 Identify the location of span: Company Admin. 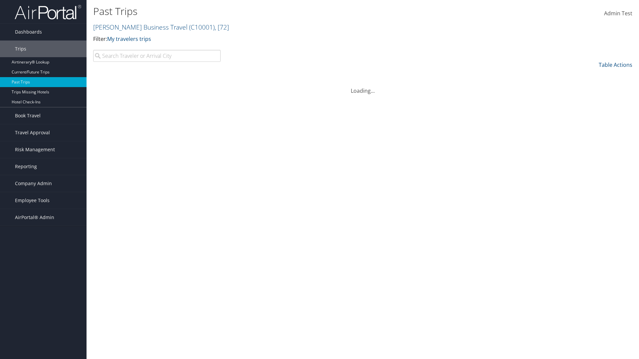
(33, 184).